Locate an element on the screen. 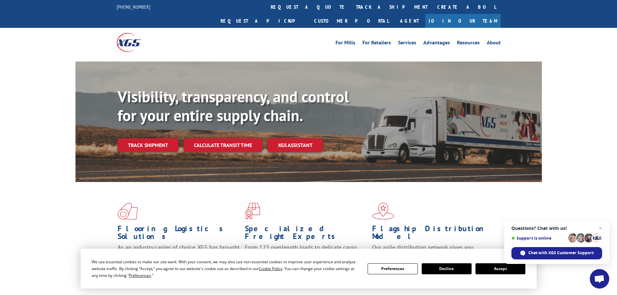  span: Our agile distribution network gives you nationwide inventory management on demand. is located at coordinates (432, 251).